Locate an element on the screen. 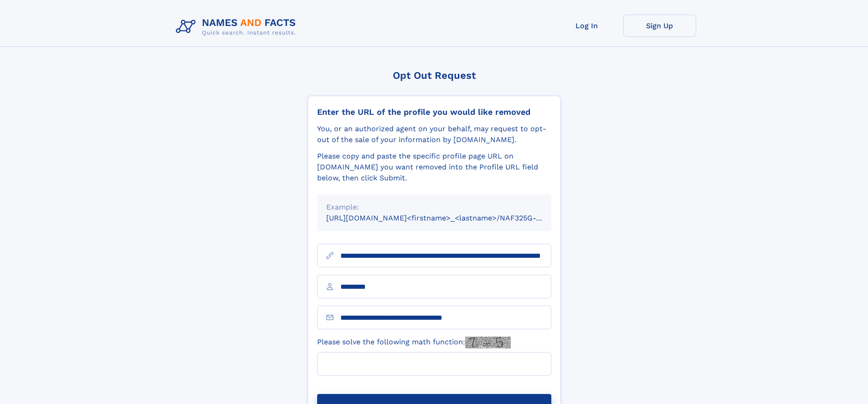 The height and width of the screenshot is (404, 868). img: Logo Names and Facts is located at coordinates (238, 27).